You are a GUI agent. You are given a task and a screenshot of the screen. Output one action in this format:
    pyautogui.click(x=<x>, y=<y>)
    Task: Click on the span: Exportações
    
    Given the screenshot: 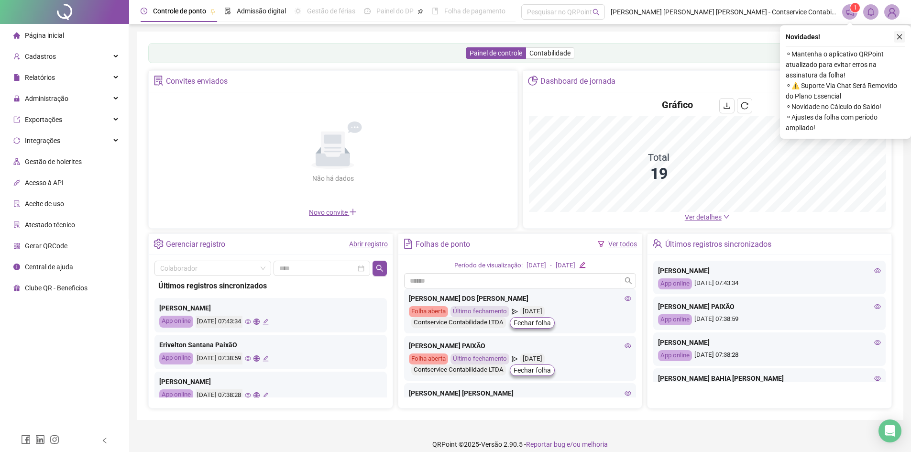 What is the action you would take?
    pyautogui.click(x=44, y=120)
    